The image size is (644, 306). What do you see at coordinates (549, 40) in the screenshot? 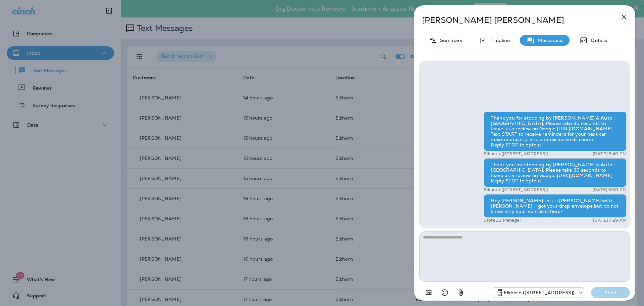
I see `p: Messaging` at bounding box center [549, 40].